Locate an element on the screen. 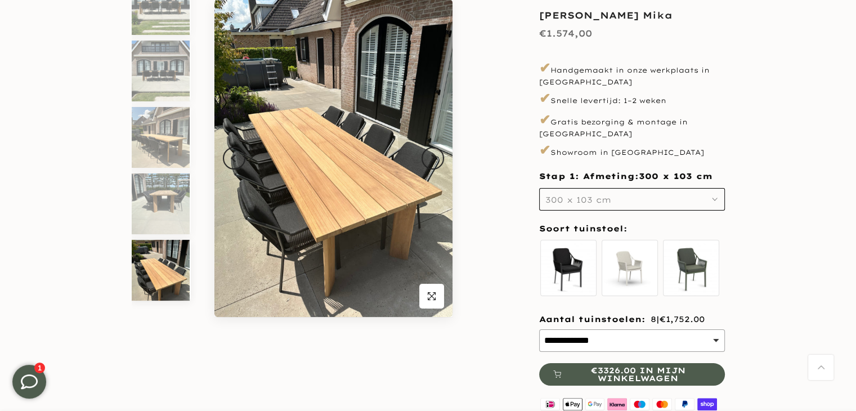 The image size is (856, 411). span: 1 is located at coordinates (38, 15).